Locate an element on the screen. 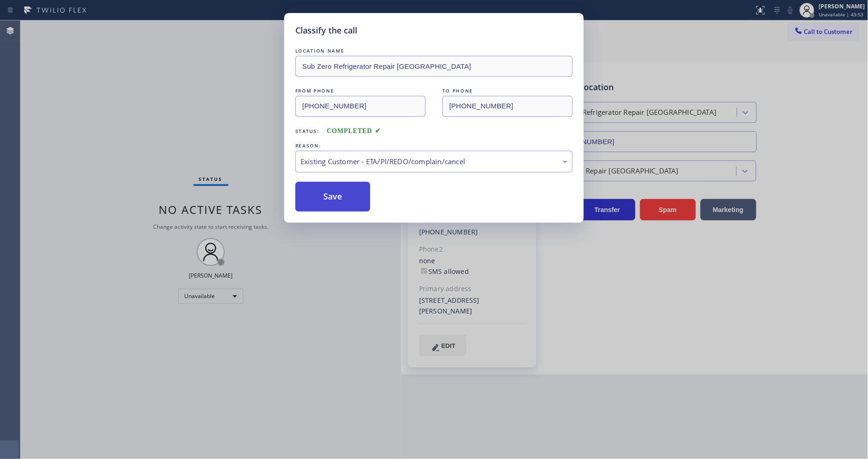 Image resolution: width=868 pixels, height=459 pixels. button: Save is located at coordinates (332, 197).